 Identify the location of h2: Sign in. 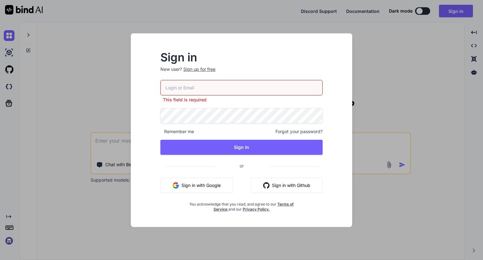
(241, 57).